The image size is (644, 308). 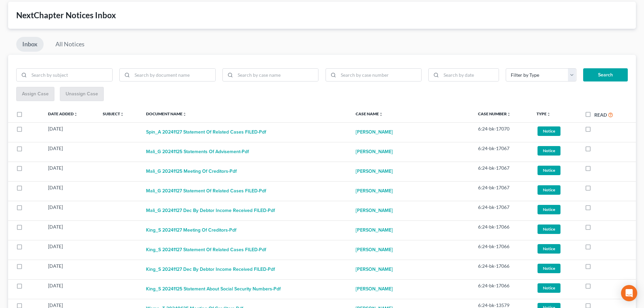 What do you see at coordinates (629, 293) in the screenshot?
I see `div: Open Intercom Messenger` at bounding box center [629, 293].